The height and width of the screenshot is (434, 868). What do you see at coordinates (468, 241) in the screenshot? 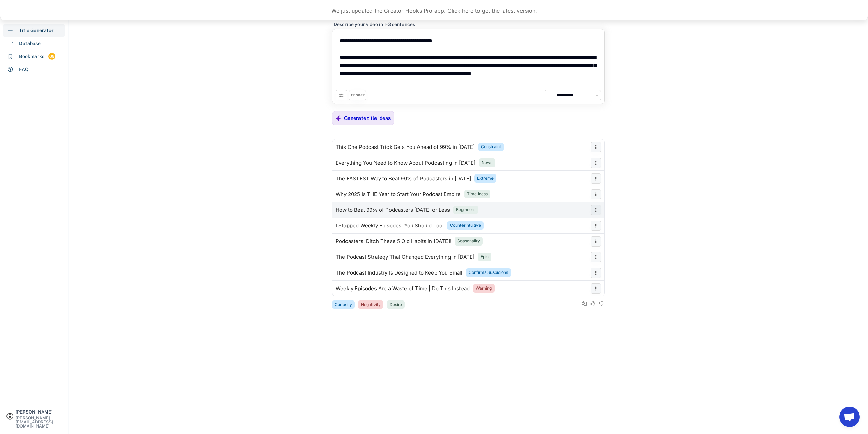
I see `div: Seasonality` at bounding box center [468, 241].